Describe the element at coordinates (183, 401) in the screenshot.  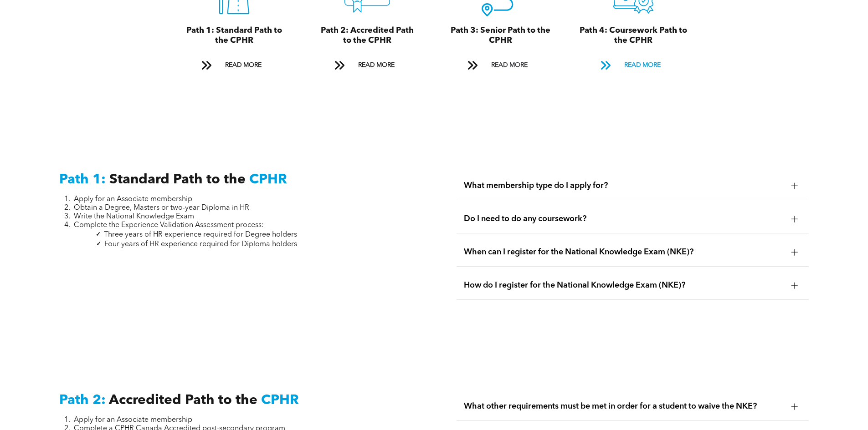
I see `span: Accredited Path to the` at that location.